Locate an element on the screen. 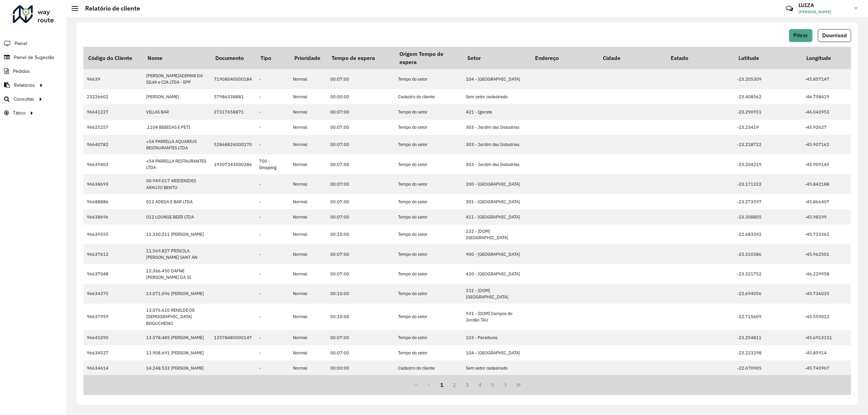 The width and height of the screenshot is (868, 415). td: 00.949.017 ARIDENIDES ARAUJO BENTO is located at coordinates (177, 184).